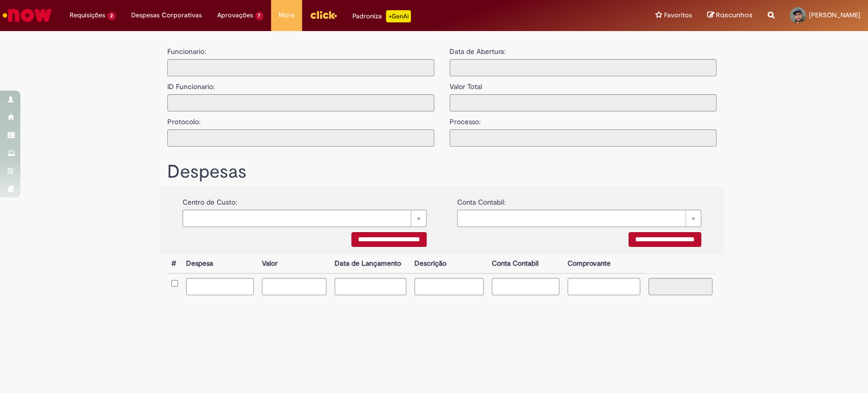 This screenshot has width=868, height=393. I want to click on th: Conta Contabil, so click(526, 263).